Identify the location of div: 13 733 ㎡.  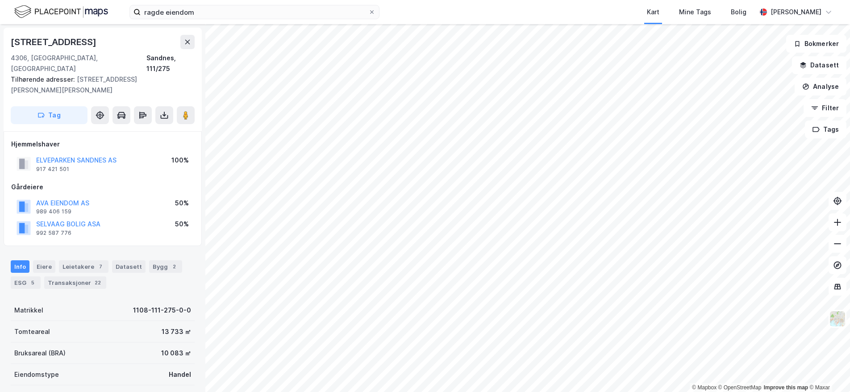
(176, 332).